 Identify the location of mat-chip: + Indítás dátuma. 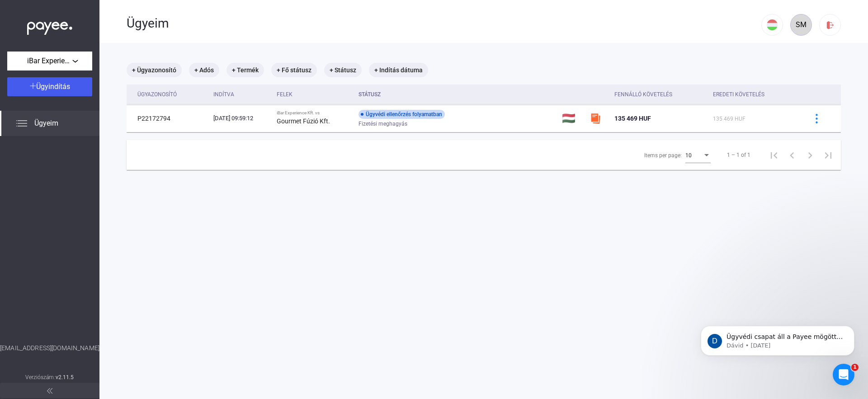
(398, 70).